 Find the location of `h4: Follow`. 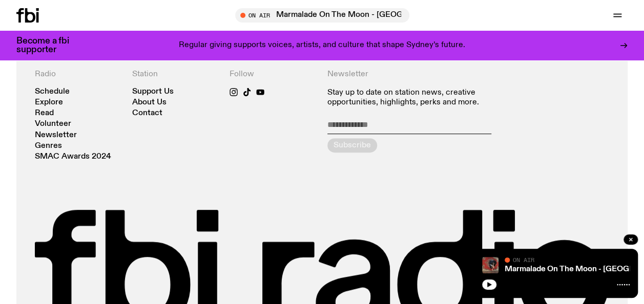

h4: Follow is located at coordinates (273, 74).